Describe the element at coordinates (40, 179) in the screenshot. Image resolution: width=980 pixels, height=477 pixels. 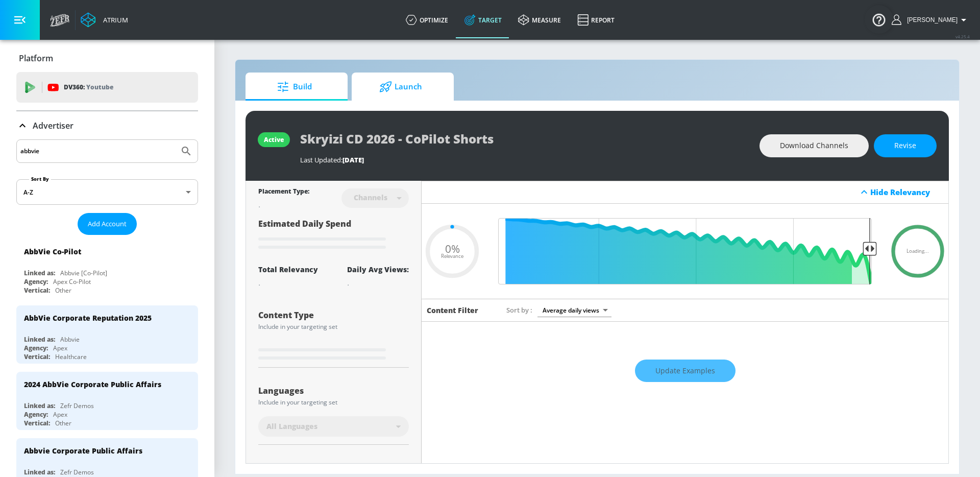
I see `label: Sort By` at that location.